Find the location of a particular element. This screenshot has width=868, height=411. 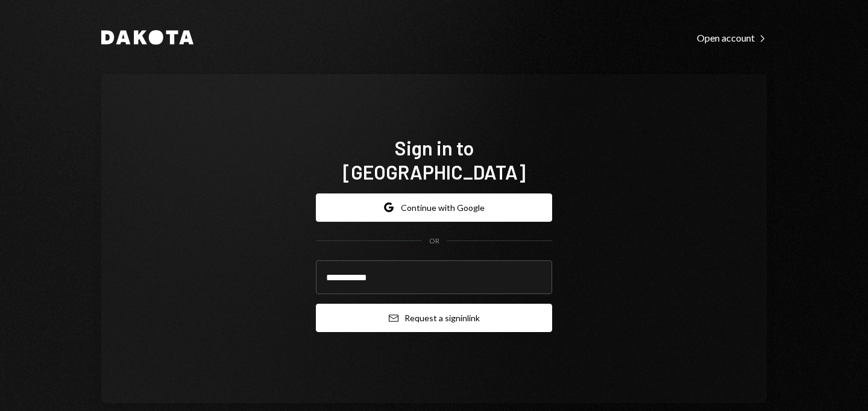

div: OR is located at coordinates (434, 241).